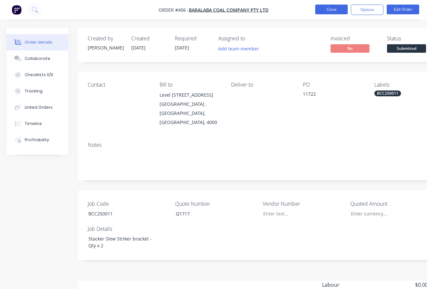 The width and height of the screenshot is (427, 289). I want to click on div: Linked Orders, so click(39, 107).